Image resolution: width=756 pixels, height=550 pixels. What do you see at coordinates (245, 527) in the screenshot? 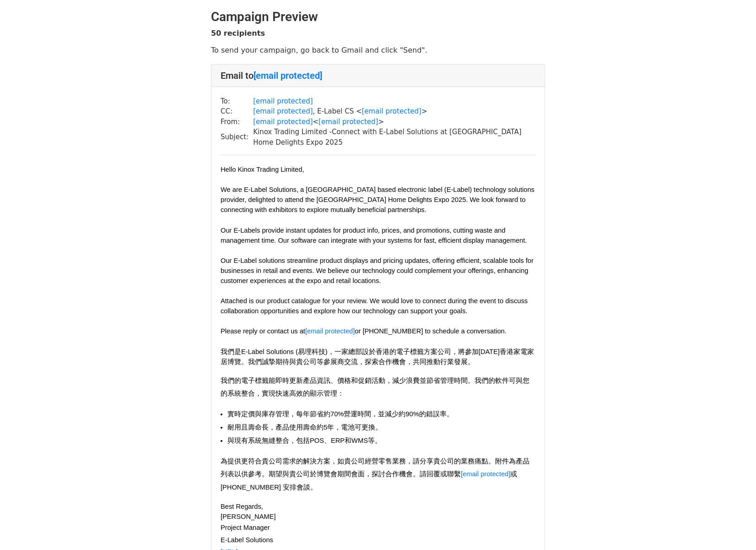
I see `span: Project Manager` at bounding box center [245, 527].